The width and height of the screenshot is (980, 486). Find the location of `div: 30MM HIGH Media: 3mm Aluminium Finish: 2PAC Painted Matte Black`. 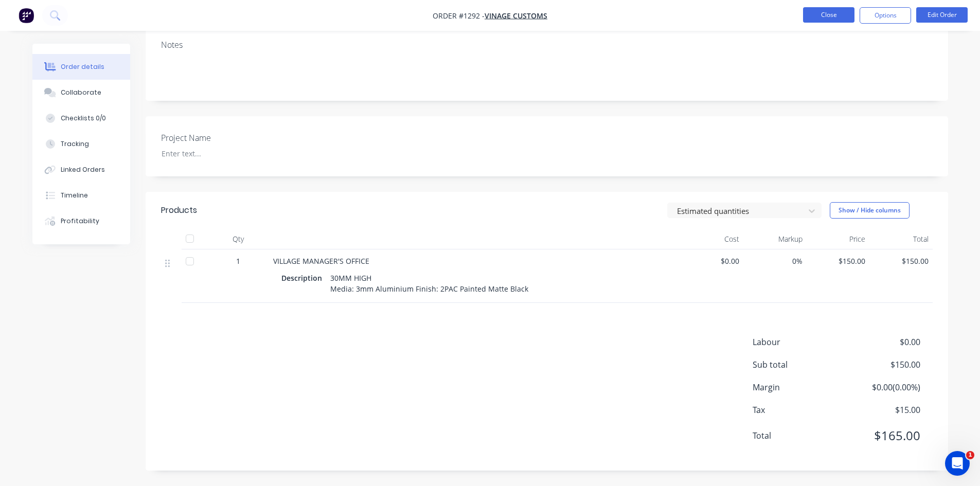

div: 30MM HIGH Media: 3mm Aluminium Finish: 2PAC Painted Matte Black is located at coordinates (429, 284).